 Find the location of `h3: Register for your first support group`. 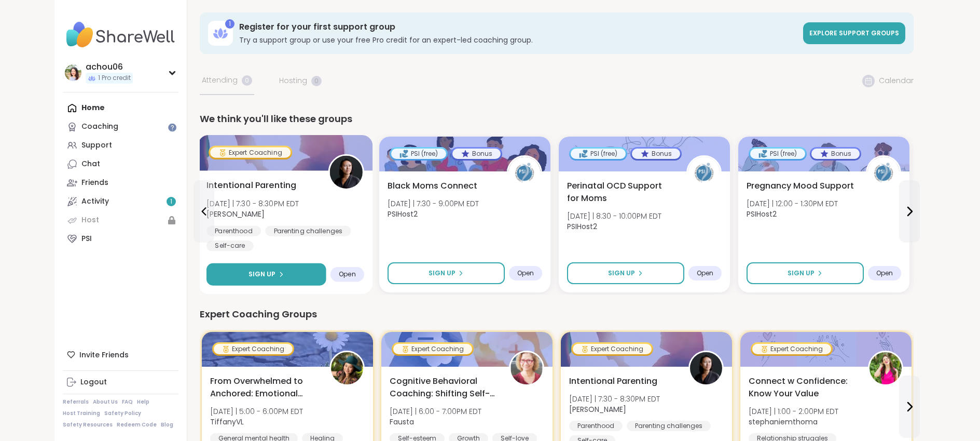

h3: Register for your first support group is located at coordinates (518, 27).